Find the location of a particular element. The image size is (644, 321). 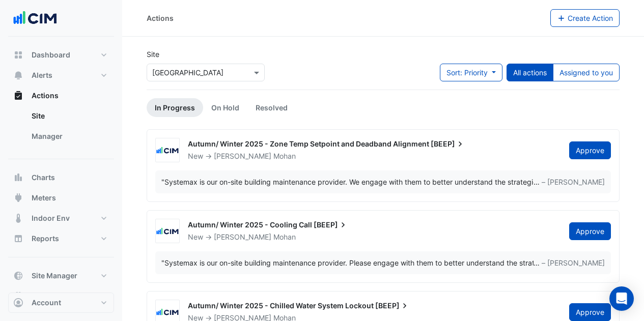

span: Dashboard is located at coordinates (51, 55).